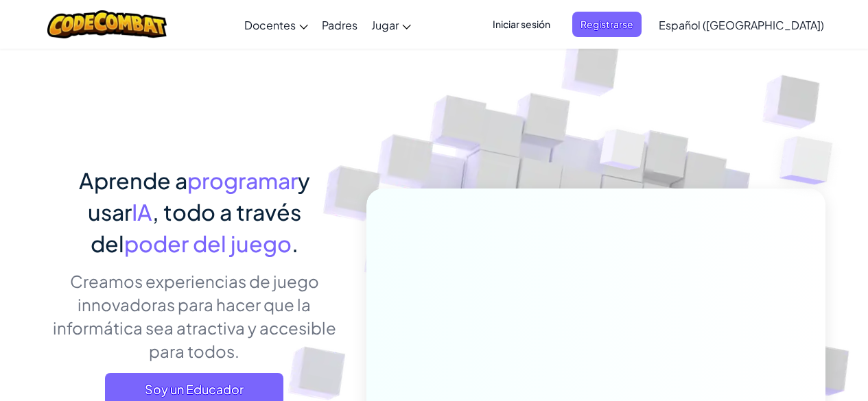 The image size is (868, 401). Describe the element at coordinates (623, 153) in the screenshot. I see `img: Overlap cubes` at that location.